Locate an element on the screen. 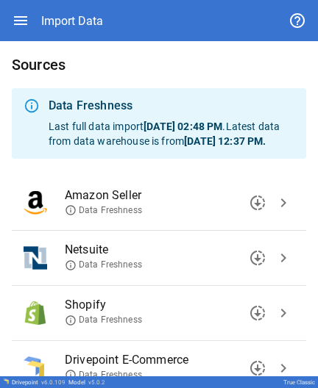 This screenshot has width=318, height=388. span: Drivepoint E-Commerce is located at coordinates (168, 360).